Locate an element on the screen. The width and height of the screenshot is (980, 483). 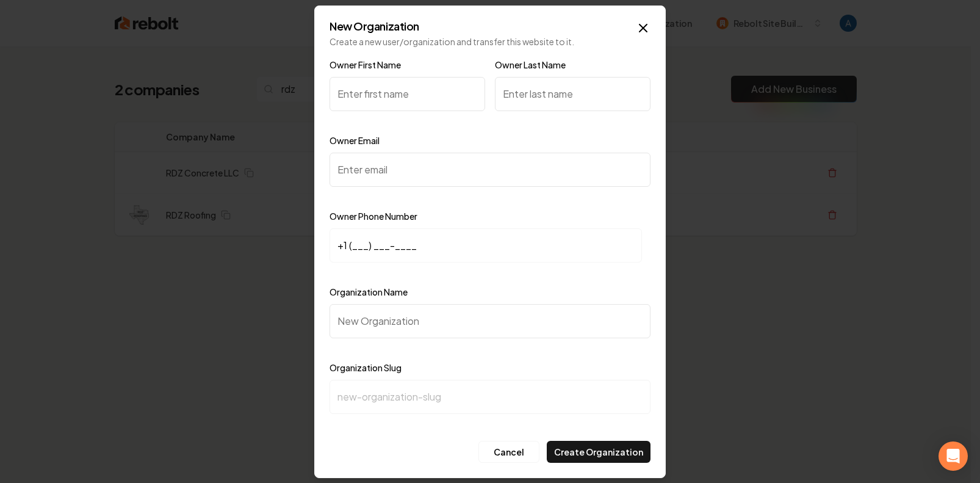
input: Enter email is located at coordinates (490, 170).